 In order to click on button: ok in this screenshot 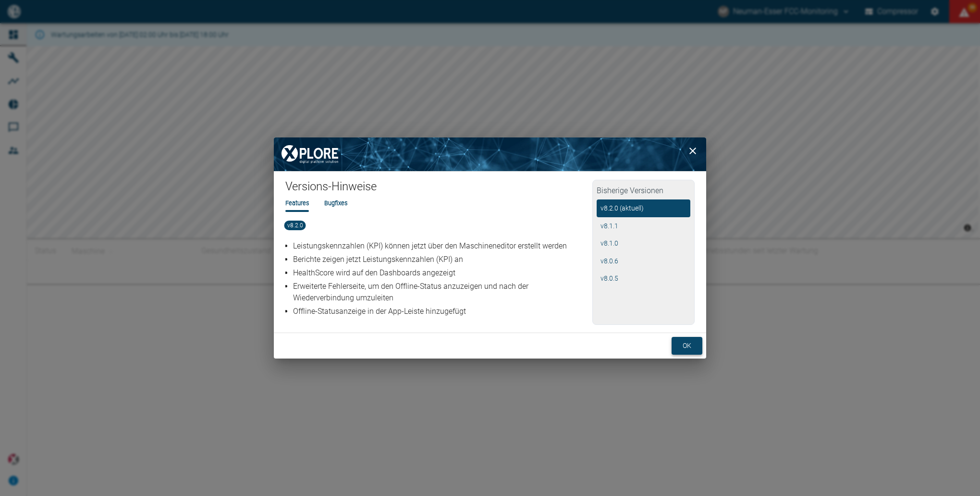, I will do `click(687, 346)`.